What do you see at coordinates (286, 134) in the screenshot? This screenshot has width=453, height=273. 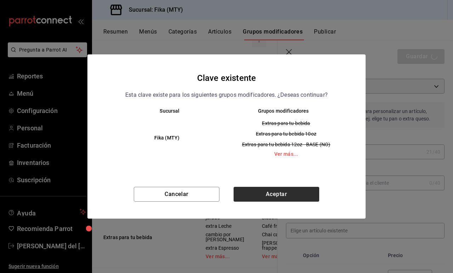 I see `span: Extras para tu bebida 10oz` at bounding box center [286, 134].